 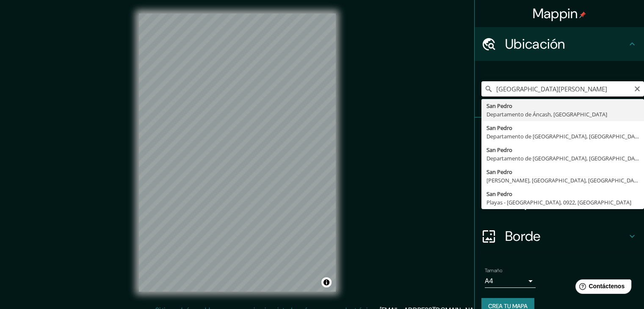 What do you see at coordinates (237, 153) in the screenshot?
I see `canvas: Mapa` at bounding box center [237, 153].